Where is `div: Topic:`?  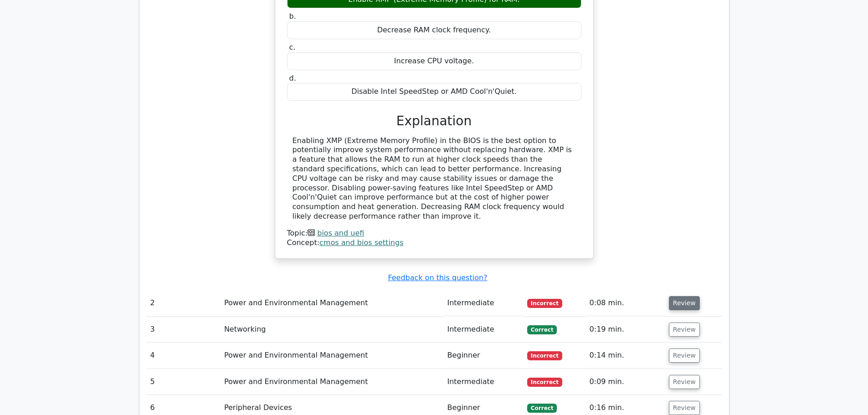 div: Topic: is located at coordinates (434, 234).